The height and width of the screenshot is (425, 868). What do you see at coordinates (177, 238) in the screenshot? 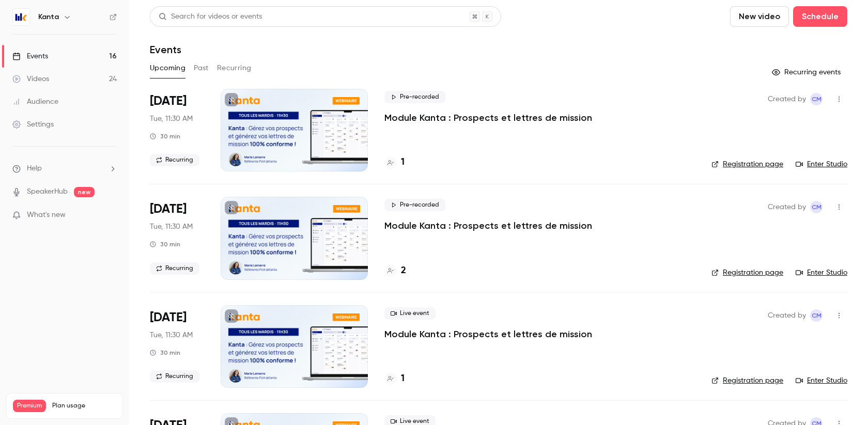
I see `div: Aug 19 Tue, 11:30 AM (Europe/Paris)` at bounding box center [177, 238].